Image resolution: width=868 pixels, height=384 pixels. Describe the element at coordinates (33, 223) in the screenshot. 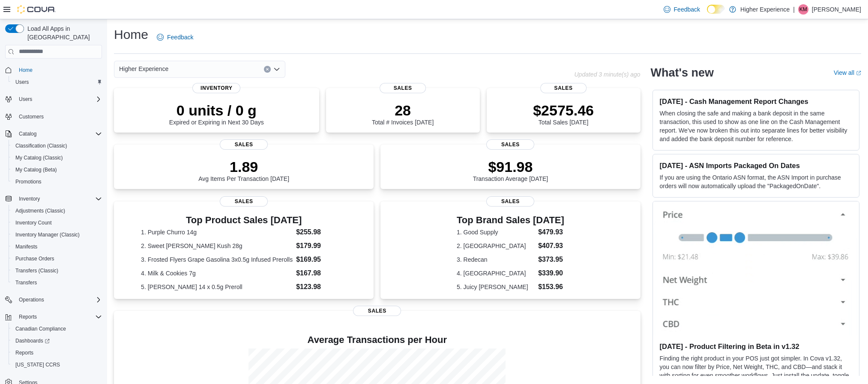

I see `a: Inventory Count` at that location.